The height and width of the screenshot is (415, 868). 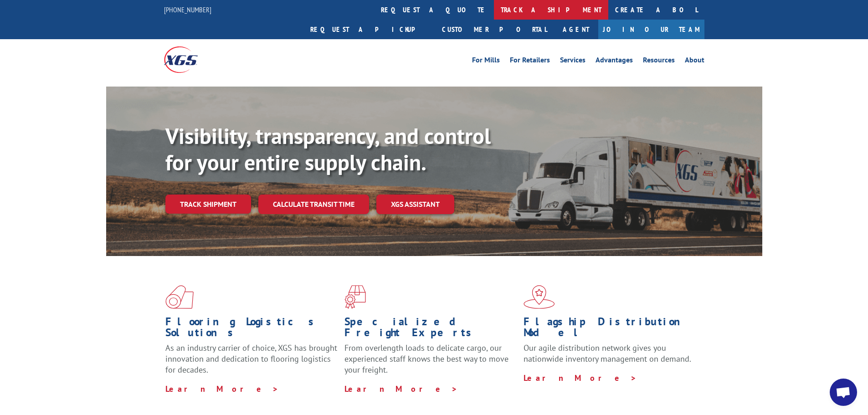 What do you see at coordinates (314, 204) in the screenshot?
I see `a: Calculate transit time` at bounding box center [314, 204].